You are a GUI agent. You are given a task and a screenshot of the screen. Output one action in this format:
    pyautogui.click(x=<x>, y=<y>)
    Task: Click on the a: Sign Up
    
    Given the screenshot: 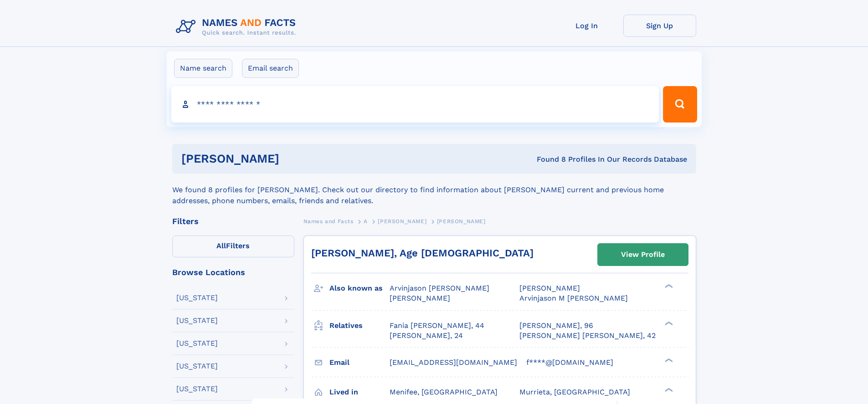 What is the action you would take?
    pyautogui.click(x=660, y=26)
    